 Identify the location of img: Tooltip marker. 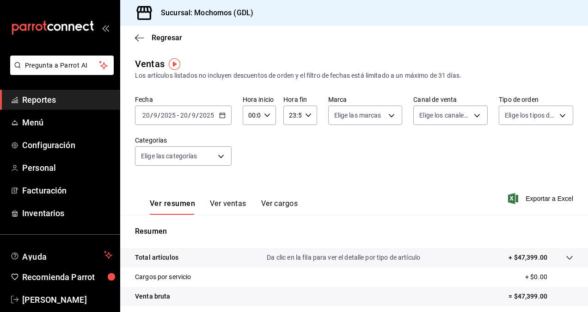
(174, 64).